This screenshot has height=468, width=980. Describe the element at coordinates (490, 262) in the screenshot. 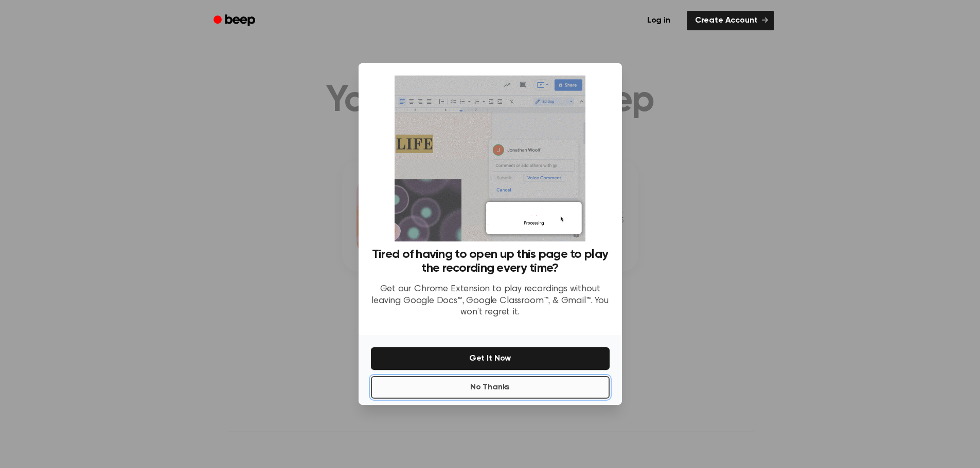

I see `h3: Tired of having to open up this page to play the recording every time?` at that location.